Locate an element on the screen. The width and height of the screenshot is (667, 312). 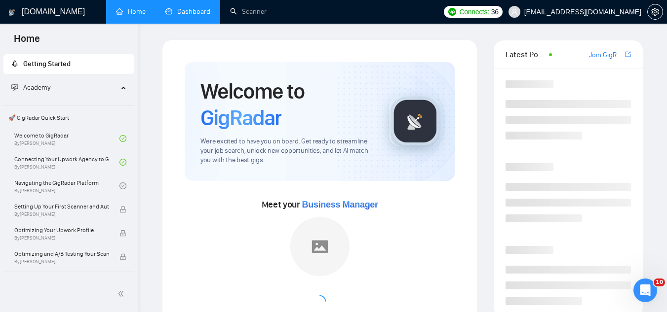
span: rocket is located at coordinates (15, 64).